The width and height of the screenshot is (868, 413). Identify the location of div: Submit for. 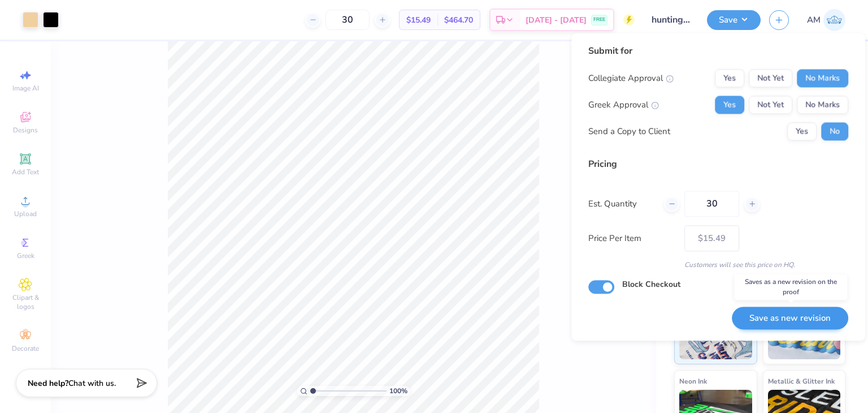
(718, 51).